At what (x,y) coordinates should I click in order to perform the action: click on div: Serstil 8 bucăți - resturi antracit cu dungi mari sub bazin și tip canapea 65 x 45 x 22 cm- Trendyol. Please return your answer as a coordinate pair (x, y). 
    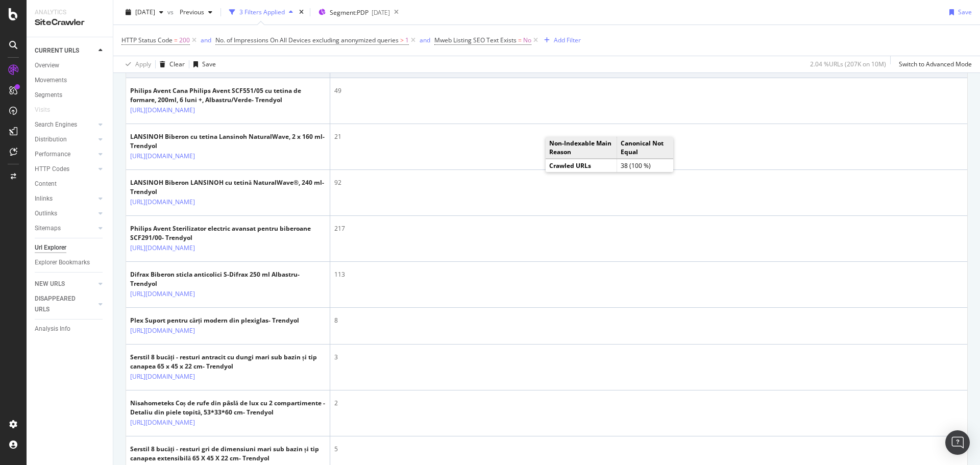
    Looking at the image, I should click on (227, 362).